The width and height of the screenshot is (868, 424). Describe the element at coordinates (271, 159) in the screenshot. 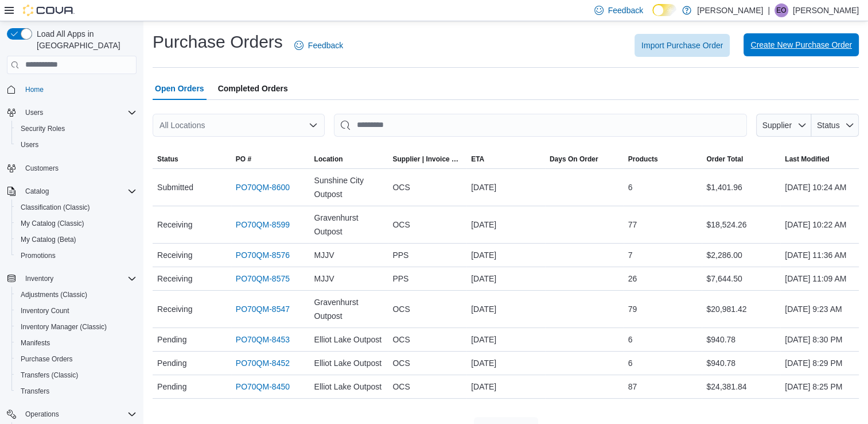

I see `button: PO #` at that location.